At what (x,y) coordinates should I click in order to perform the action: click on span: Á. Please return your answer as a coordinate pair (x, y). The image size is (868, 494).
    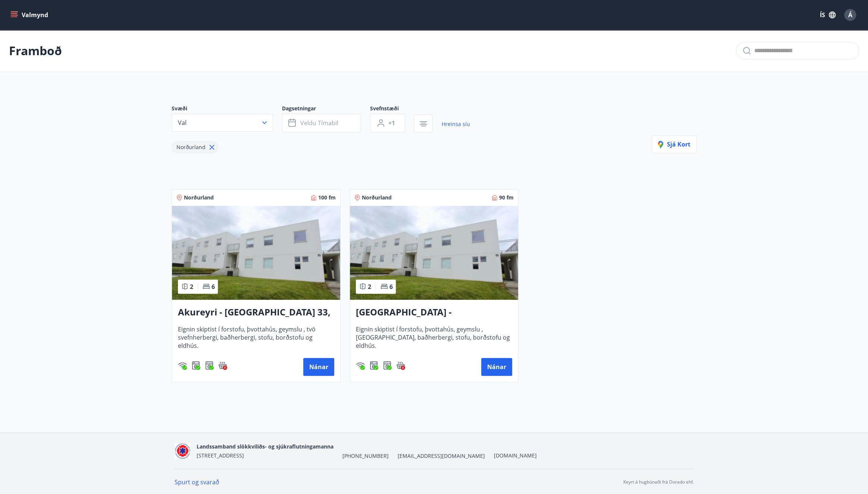
    Looking at the image, I should click on (850, 15).